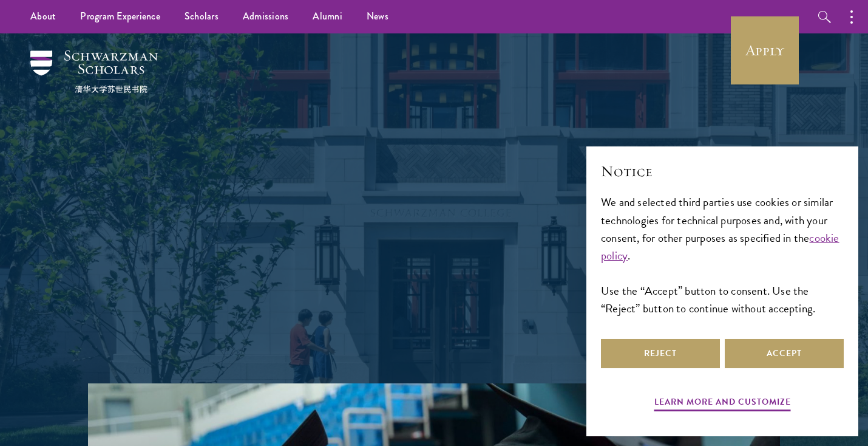 The width and height of the screenshot is (868, 446). Describe the element at coordinates (722, 255) in the screenshot. I see `div: We and selected third parties use cookies or similar technologies for technical purposes and, wit...` at that location.